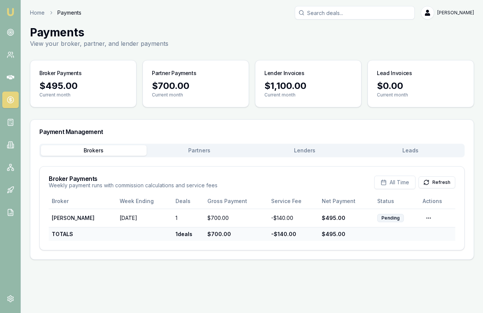 This screenshot has height=313, width=483. What do you see at coordinates (437, 201) in the screenshot?
I see `th: Actions` at bounding box center [437, 201].